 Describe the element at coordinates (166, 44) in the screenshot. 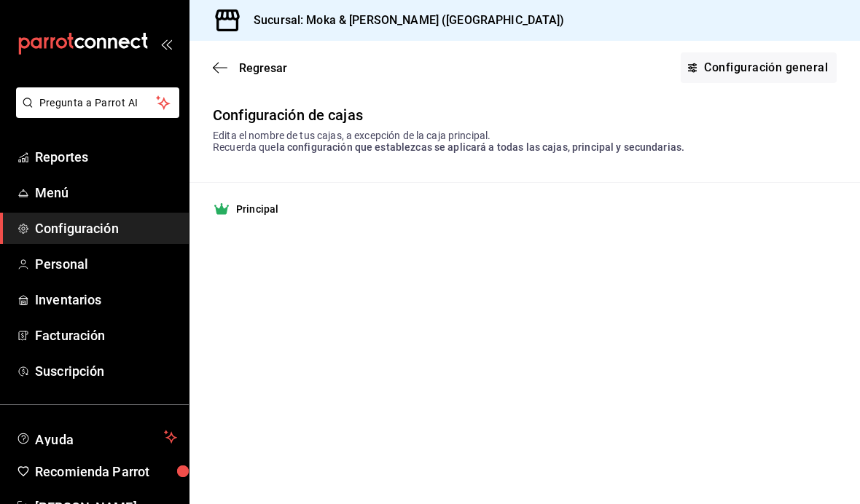

I see `button: open_drawer_menu` at that location.